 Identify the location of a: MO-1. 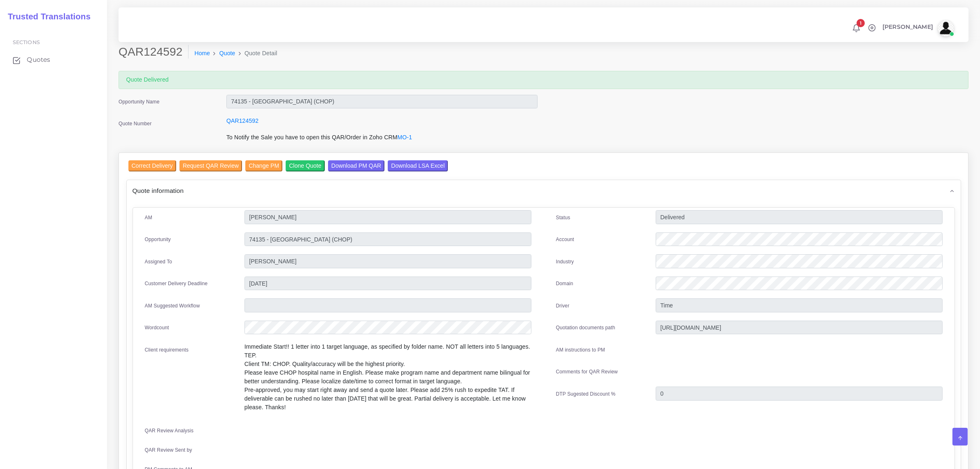
(405, 137).